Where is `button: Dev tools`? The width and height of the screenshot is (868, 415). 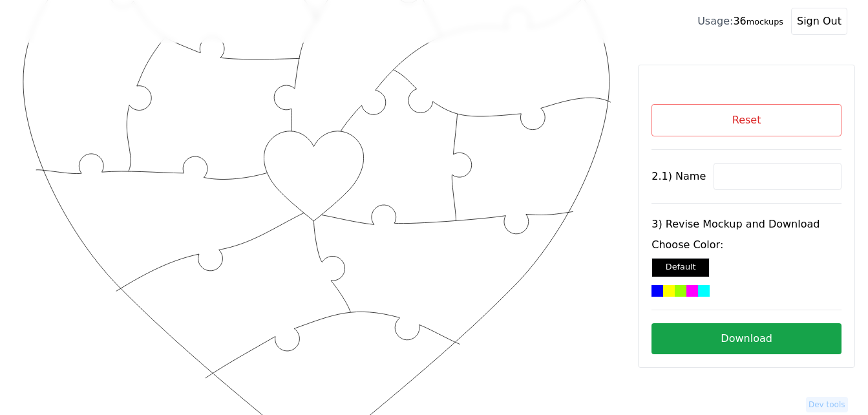 button: Dev tools is located at coordinates (826, 405).